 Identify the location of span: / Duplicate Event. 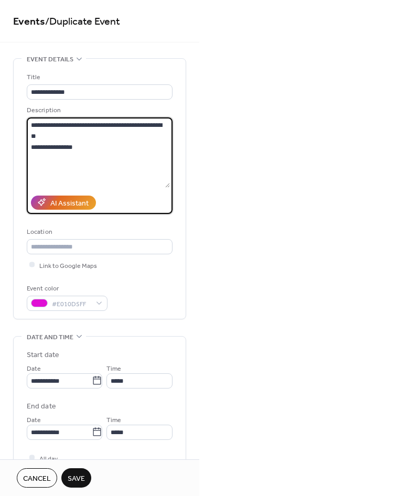
(82, 21).